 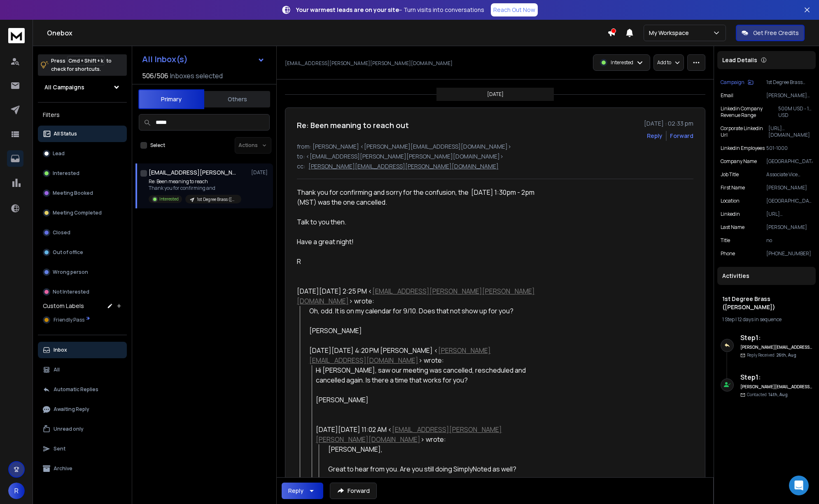 I want to click on p: Meeting Booked, so click(x=73, y=193).